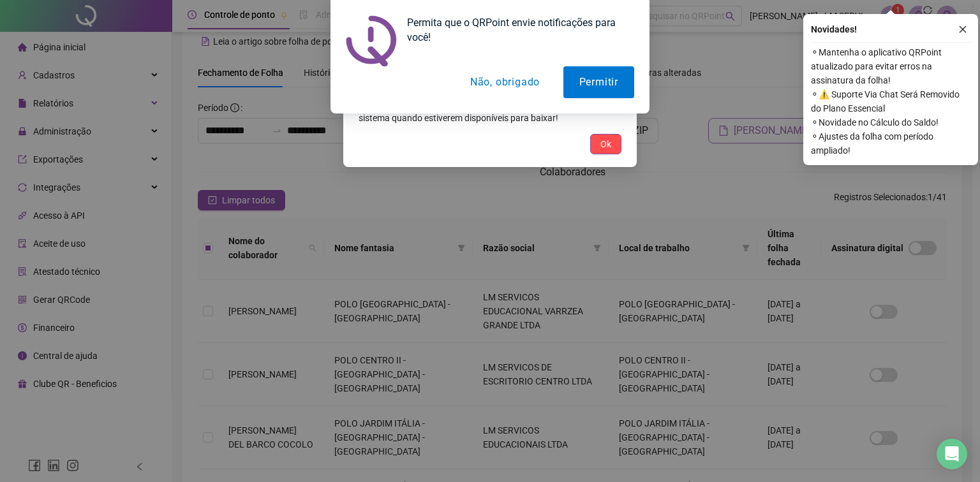 The width and height of the screenshot is (980, 482). What do you see at coordinates (606, 144) in the screenshot?
I see `button: Ok` at bounding box center [606, 144].